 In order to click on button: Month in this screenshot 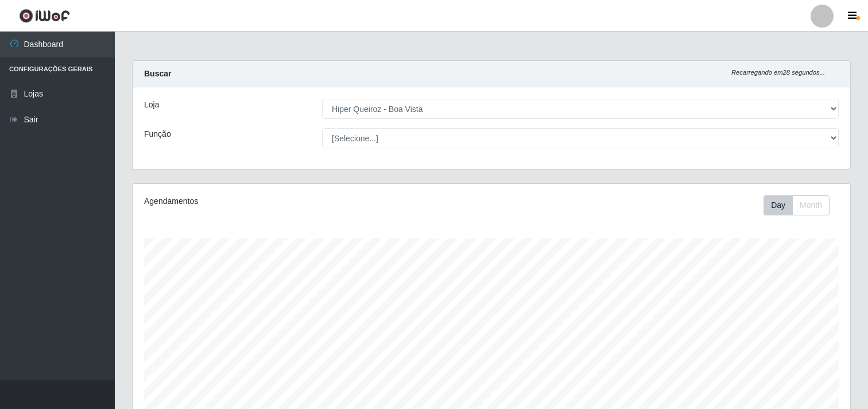, I will do `click(811, 205)`.